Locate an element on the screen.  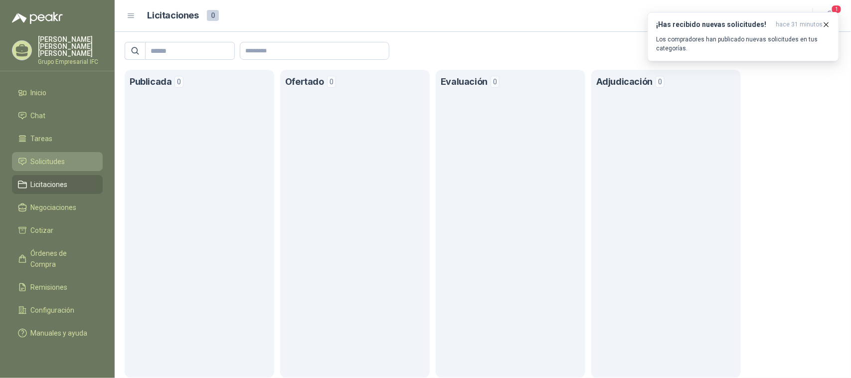
h1: Adjudicación is located at coordinates (624, 82).